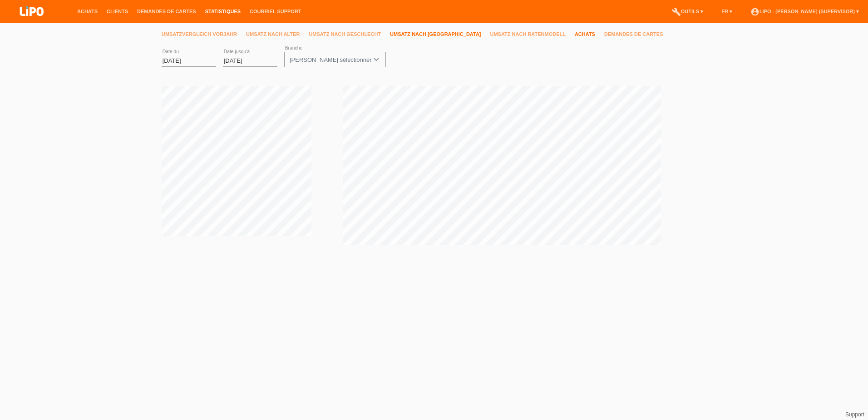 The height and width of the screenshot is (420, 868). What do you see at coordinates (204, 34) in the screenshot?
I see `a: Umsatzvergleich Vorjahr` at bounding box center [204, 34].